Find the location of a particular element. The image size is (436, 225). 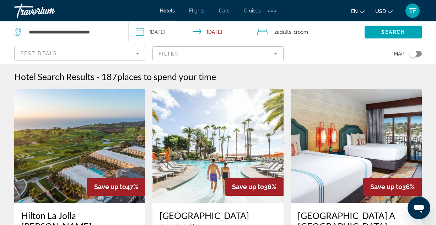

h1: Hotel Search Results is located at coordinates (54, 76).